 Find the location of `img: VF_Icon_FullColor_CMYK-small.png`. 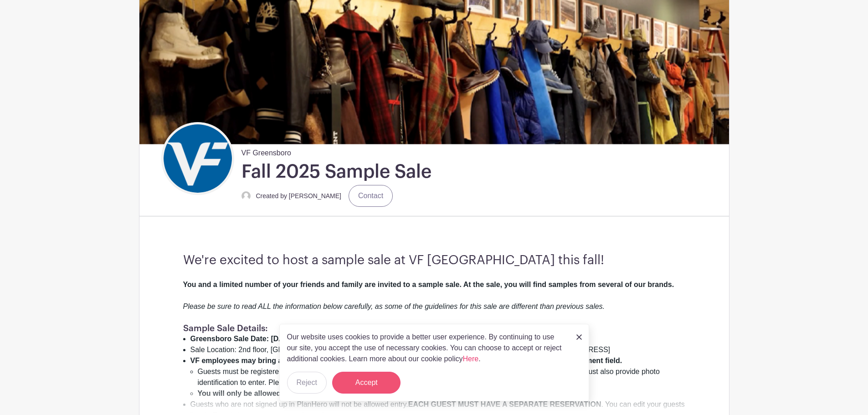

img: VF_Icon_FullColor_CMYK-small.png is located at coordinates (198, 158).